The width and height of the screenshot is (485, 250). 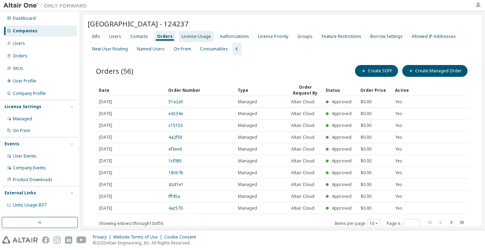 I want to click on div: Companies, so click(x=25, y=31).